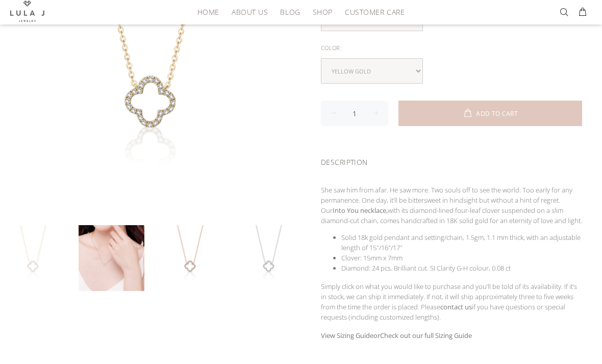  Describe the element at coordinates (208, 12) in the screenshot. I see `a: HOME` at that location.